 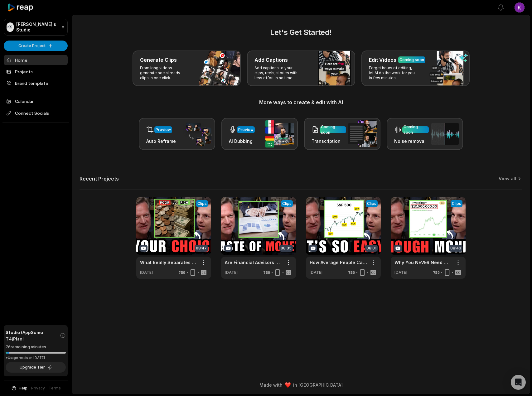 I want to click on h3: Auto Reframe, so click(x=161, y=141).